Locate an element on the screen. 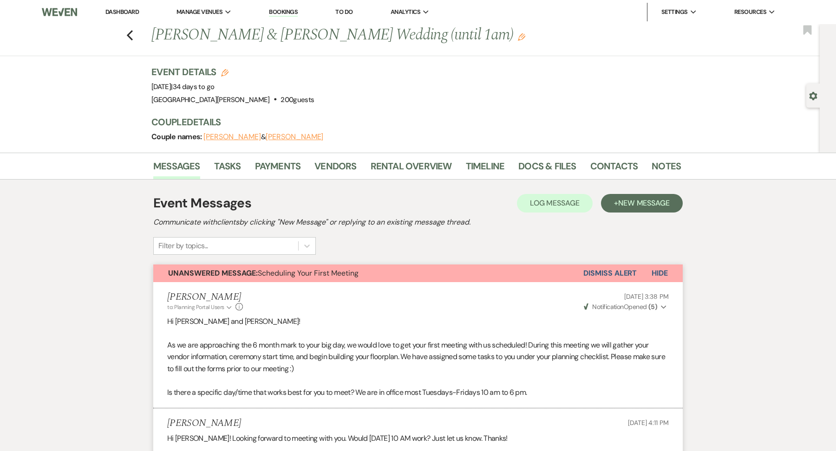  a: Payments is located at coordinates (278, 169).